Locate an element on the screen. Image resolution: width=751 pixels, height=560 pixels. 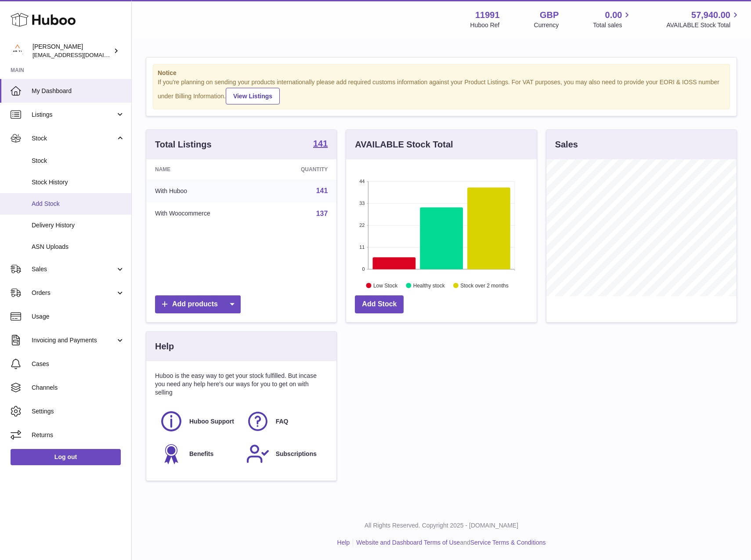
text: 22 is located at coordinates (363, 226).